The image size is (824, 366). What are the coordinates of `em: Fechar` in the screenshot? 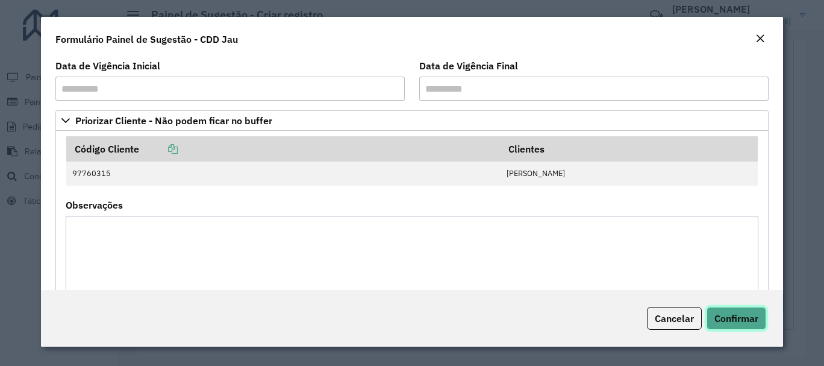 It's located at (761, 39).